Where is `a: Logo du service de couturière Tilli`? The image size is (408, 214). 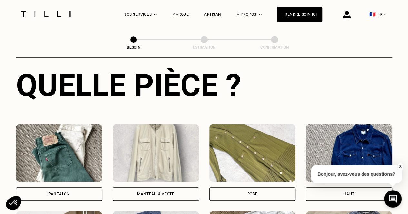
a: Logo du service de couturière Tilli is located at coordinates (46, 14).